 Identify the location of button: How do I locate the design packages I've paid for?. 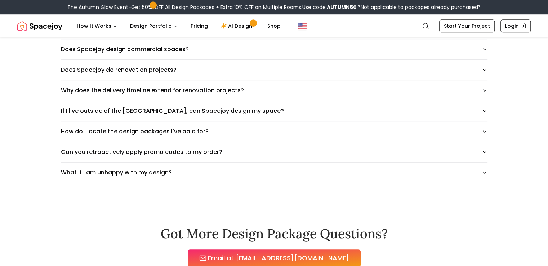
(274, 132).